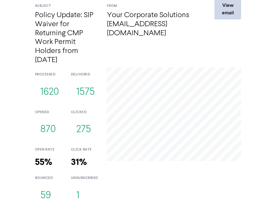 Image resolution: width=276 pixels, height=207 pixels. Describe the element at coordinates (84, 75) in the screenshot. I see `div: delivered` at that location.